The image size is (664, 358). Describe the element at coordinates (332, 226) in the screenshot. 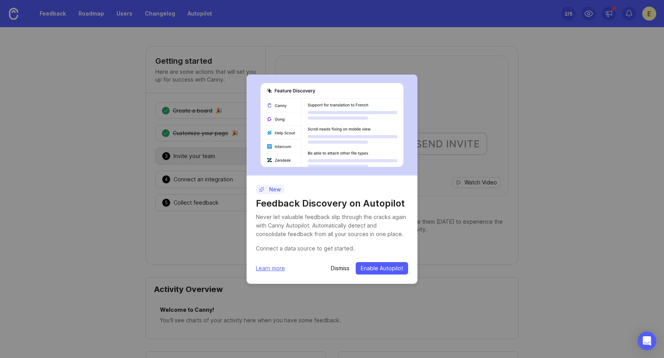

I see `div: Never let valuable feedback slip through the cracks again with Canny Autopilot. Automatically det...` at that location.